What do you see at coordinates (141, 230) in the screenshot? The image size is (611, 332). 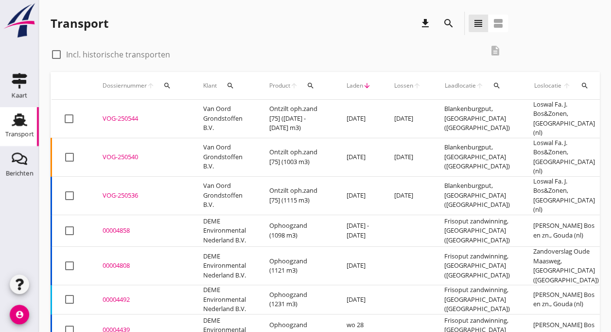 I see `div: 00004858` at bounding box center [141, 230].